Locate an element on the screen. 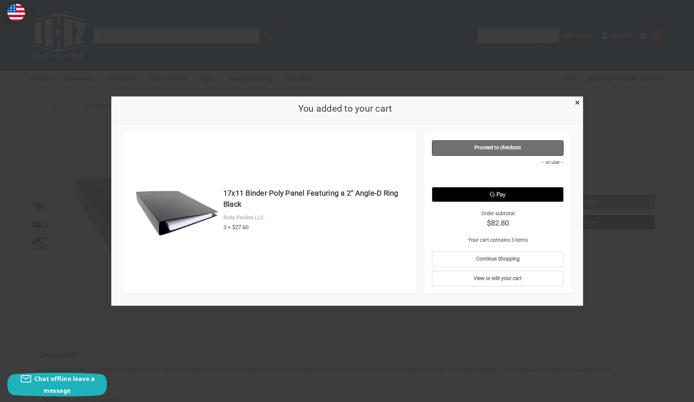  div: Ruby Paulina LLC. is located at coordinates (316, 217).